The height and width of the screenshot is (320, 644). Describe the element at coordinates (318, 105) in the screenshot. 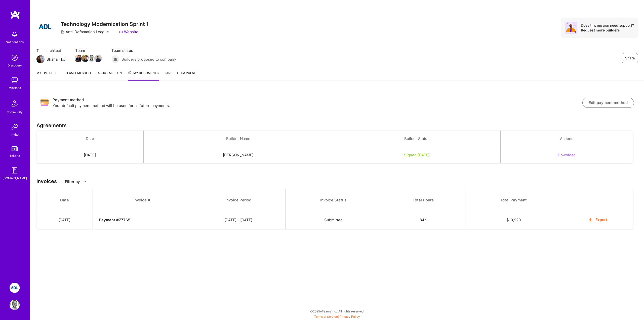

I see `p: Your default payment method will be used for all future payments.` at that location.